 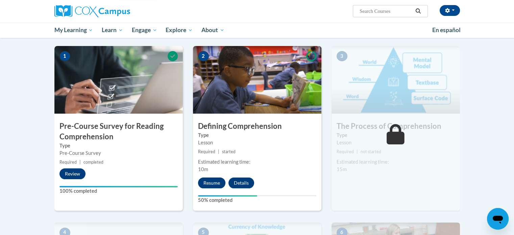 I want to click on span: 1, so click(x=65, y=56).